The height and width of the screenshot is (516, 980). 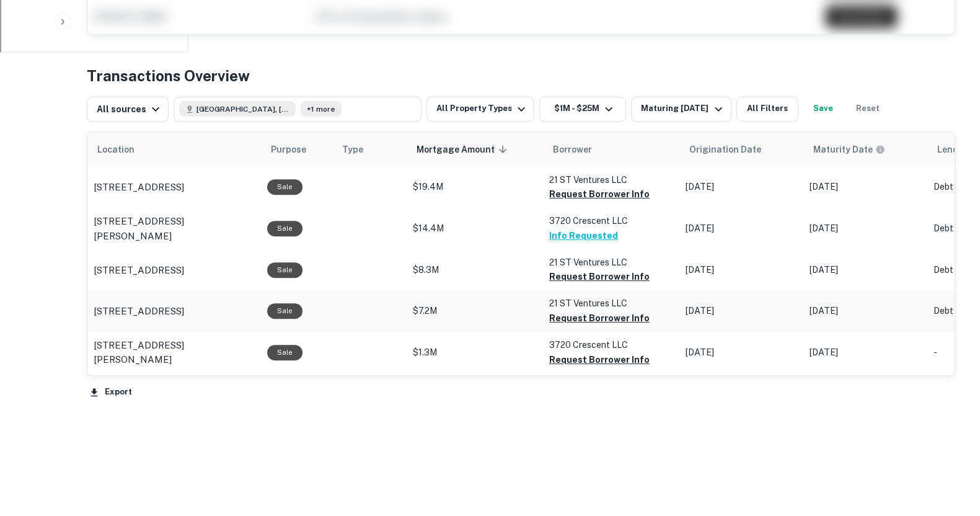 I want to click on th: Purpose, so click(x=297, y=150).